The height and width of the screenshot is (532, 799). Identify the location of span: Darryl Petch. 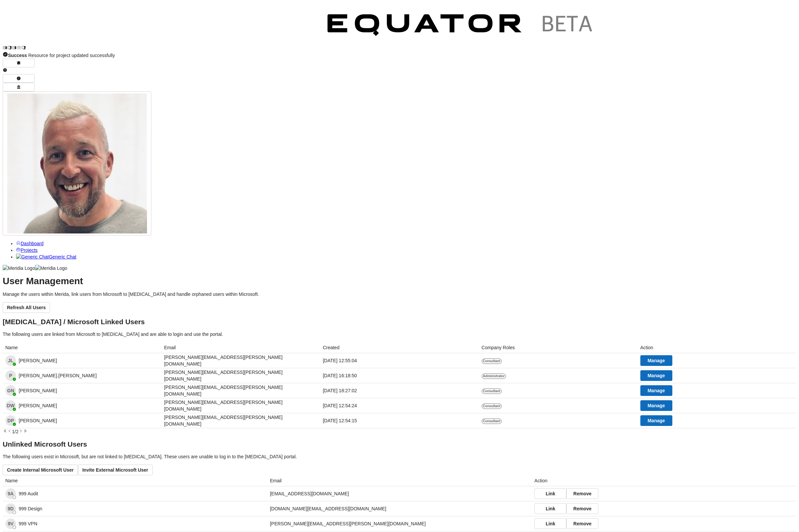
(11, 421).